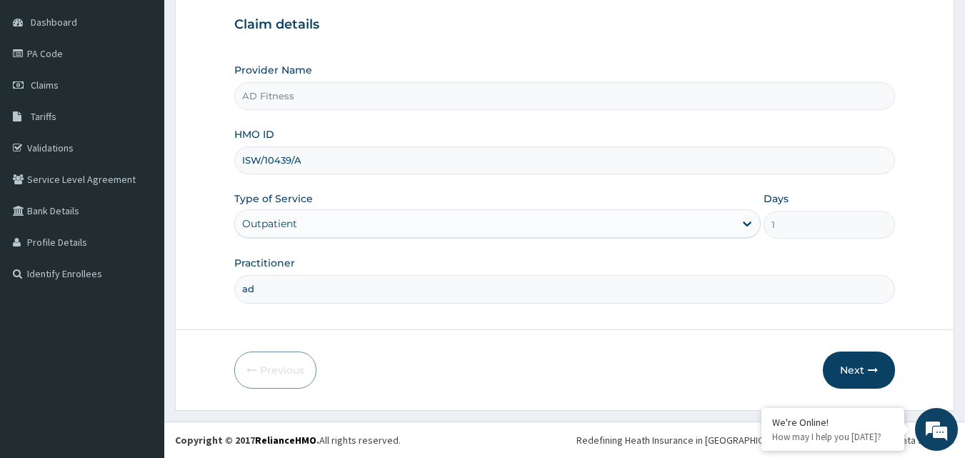  I want to click on strong: Copyright © 2017 ., so click(247, 440).